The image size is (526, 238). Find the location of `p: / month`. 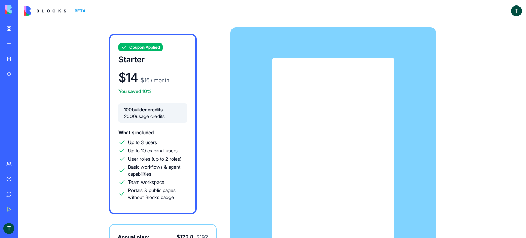

p: / month is located at coordinates (159, 80).